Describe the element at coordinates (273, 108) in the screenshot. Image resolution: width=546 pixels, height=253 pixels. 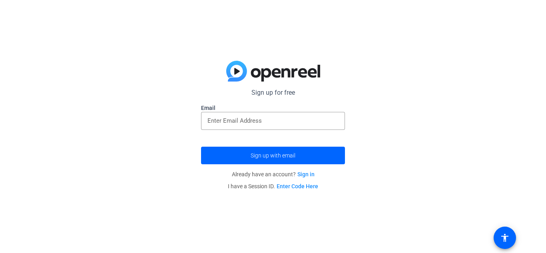
I see `label: Email` at that location.